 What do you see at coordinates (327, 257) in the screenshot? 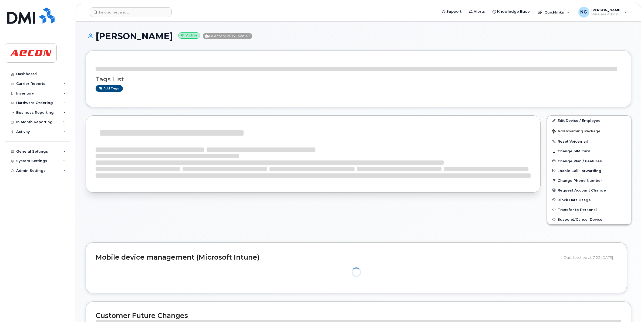
I see `h2: Mobile device management (Microsoft Intune)` at bounding box center [327, 257].